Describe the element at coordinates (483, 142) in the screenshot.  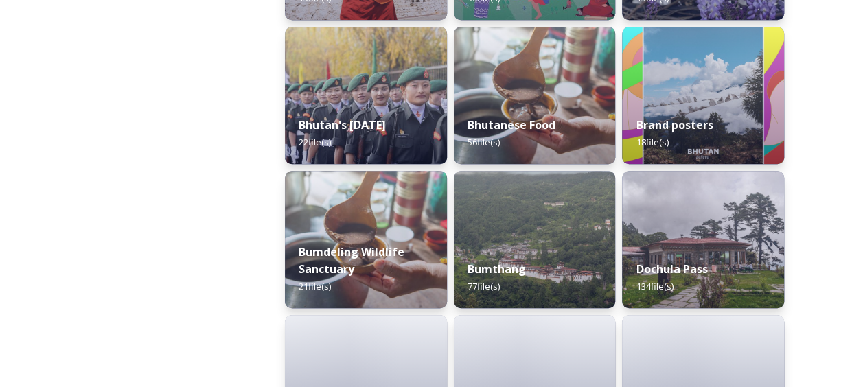
I see `span: 56 file(s)` at that location.